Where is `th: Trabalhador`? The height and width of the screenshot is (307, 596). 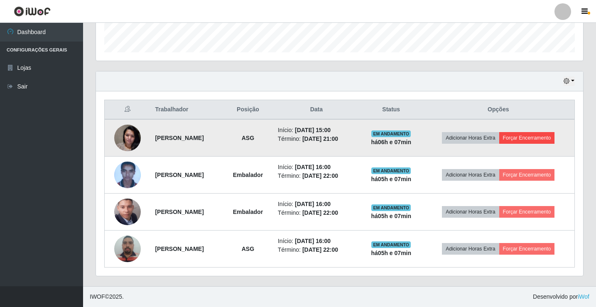 th: Trabalhador is located at coordinates (187, 110).